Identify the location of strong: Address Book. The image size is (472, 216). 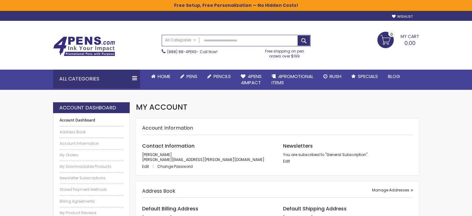
(158, 190).